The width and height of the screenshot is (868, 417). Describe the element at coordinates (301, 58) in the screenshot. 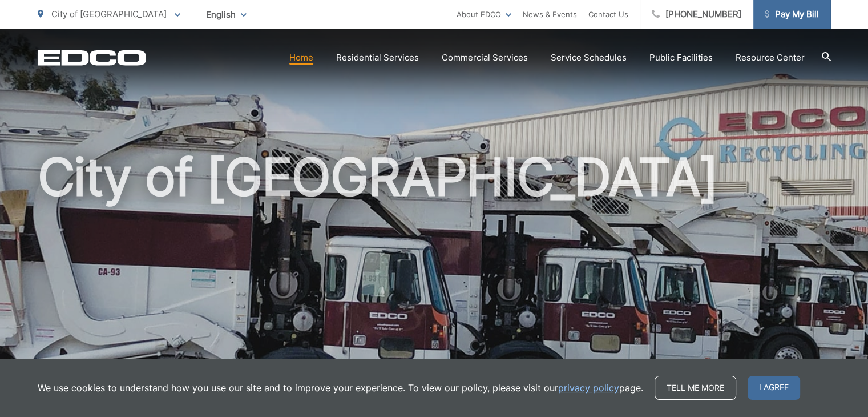

I see `a: Home` at that location.